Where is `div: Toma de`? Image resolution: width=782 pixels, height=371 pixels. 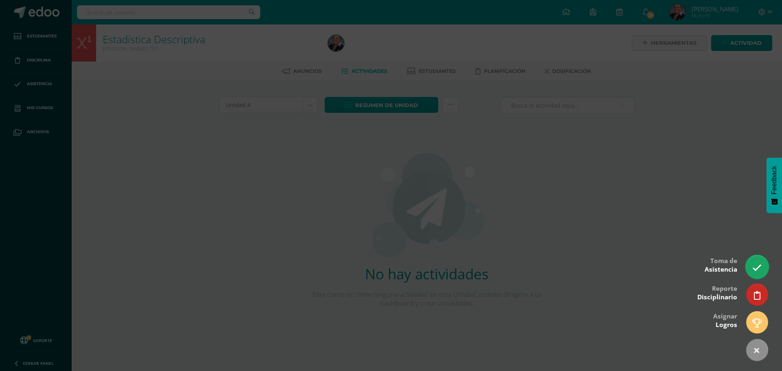 div: Toma de is located at coordinates (721, 264).